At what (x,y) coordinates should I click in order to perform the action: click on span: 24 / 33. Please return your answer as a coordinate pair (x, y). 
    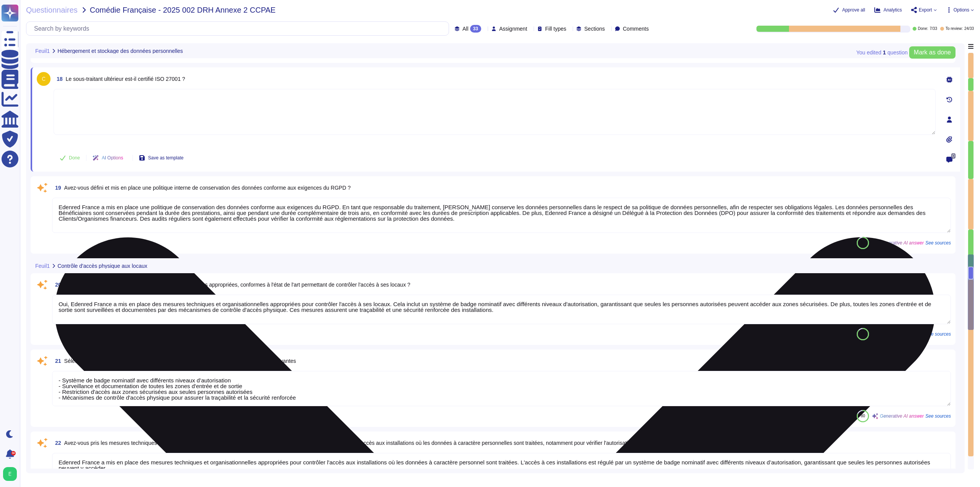
    Looking at the image, I should click on (969, 29).